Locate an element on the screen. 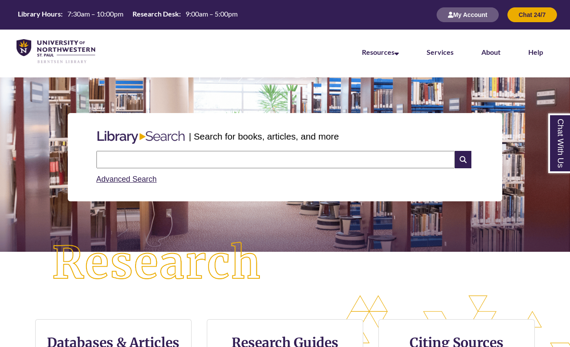  a: Resources is located at coordinates (380, 52).